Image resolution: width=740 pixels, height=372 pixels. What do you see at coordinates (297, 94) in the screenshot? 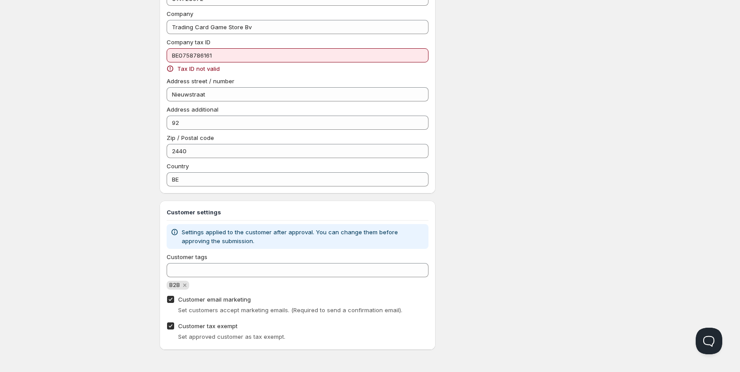
I see `input: Address street / number` at bounding box center [297, 94].